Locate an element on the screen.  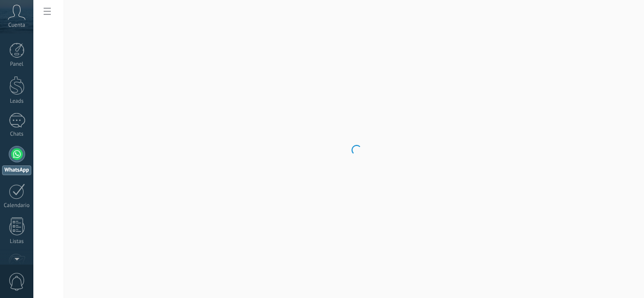
div: Listas is located at coordinates (17, 241).